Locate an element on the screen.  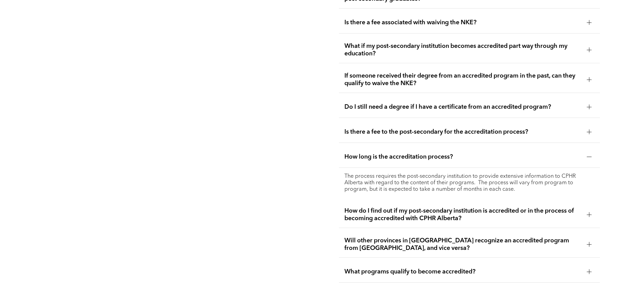
span: Do I still need a degree if I have a certificate from an accredited program? is located at coordinates (463, 108).